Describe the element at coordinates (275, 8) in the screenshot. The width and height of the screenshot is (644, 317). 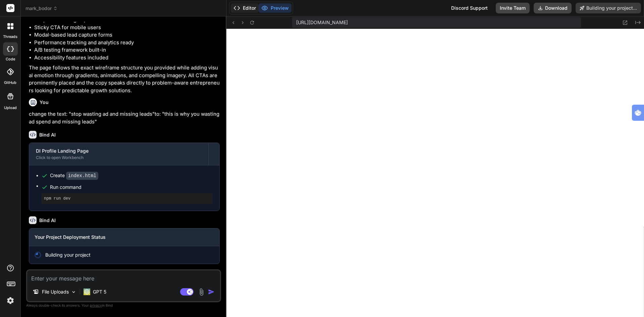
I see `button: Preview` at that location.